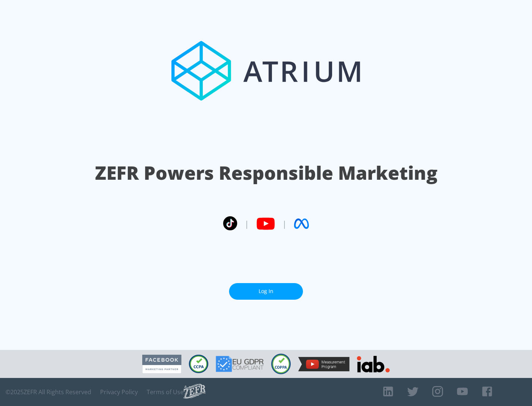  Describe the element at coordinates (119, 392) in the screenshot. I see `a: Privacy Policy` at that location.